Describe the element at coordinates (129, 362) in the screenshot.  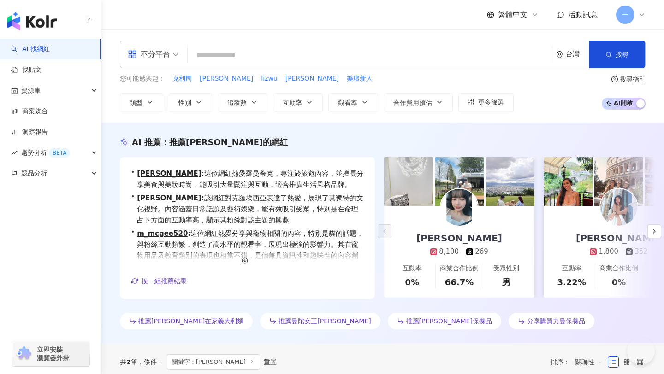
I see `span: 2` at that location.